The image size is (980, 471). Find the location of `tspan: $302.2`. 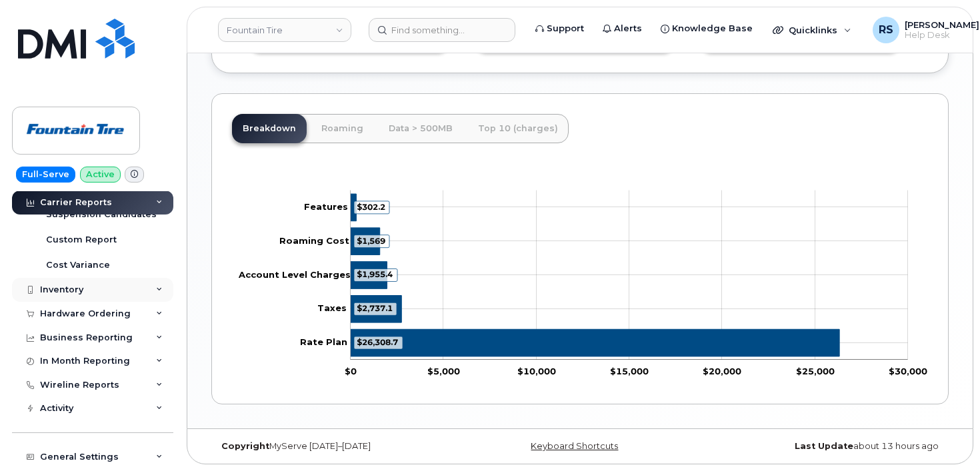

tspan: $302.2 is located at coordinates (371, 206).